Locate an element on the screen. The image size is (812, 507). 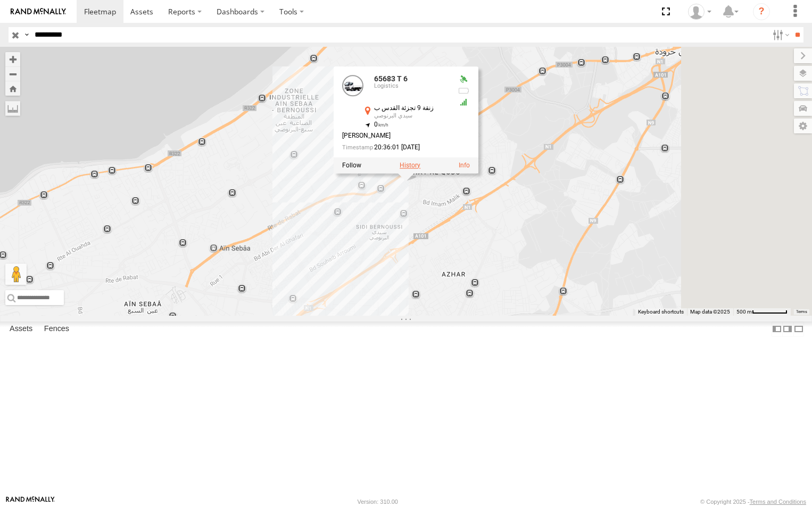
a: Visit our Website is located at coordinates (31, 502).